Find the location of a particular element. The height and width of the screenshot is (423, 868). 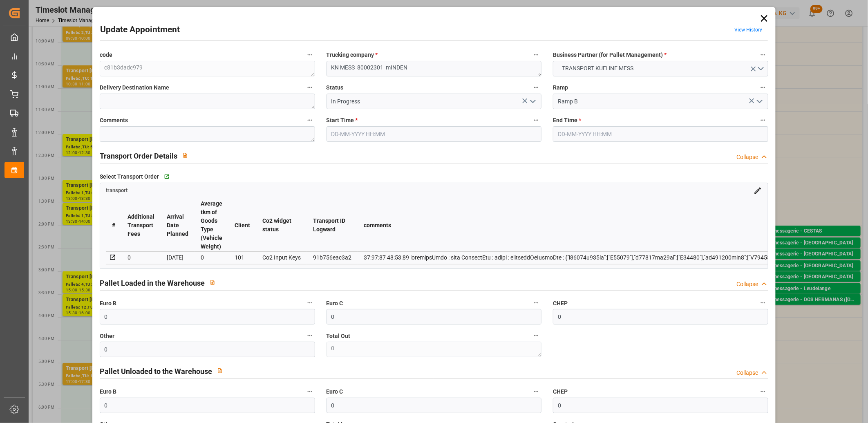

th: Co2 widget status is located at coordinates (282, 225).